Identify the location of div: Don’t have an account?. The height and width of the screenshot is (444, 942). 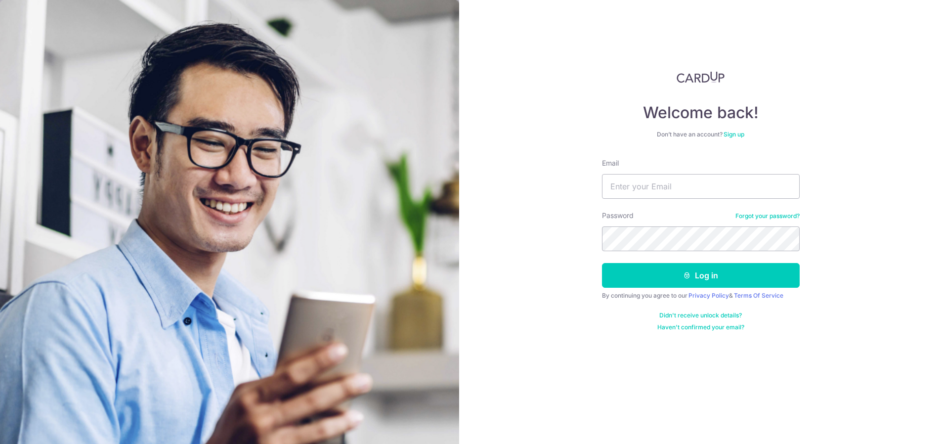
(701, 134).